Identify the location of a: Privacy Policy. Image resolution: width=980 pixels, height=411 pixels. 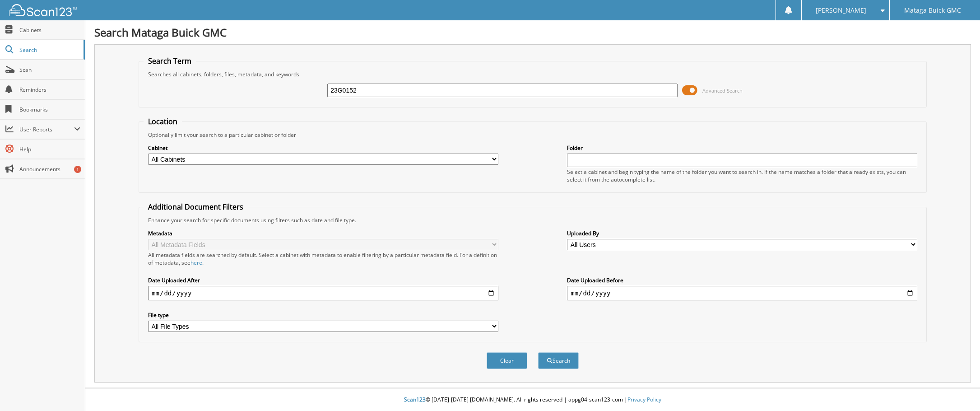
(645, 399).